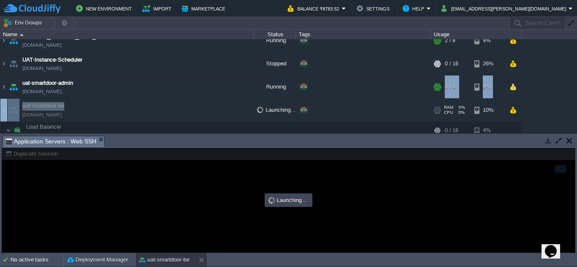  I want to click on span: uat-smartdoor-admin, so click(48, 83).